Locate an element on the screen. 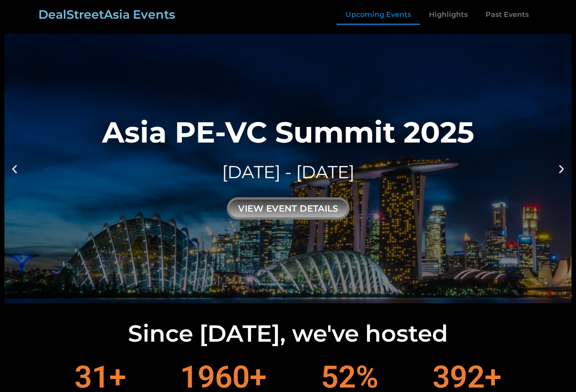 The height and width of the screenshot is (392, 576). div: Previous slide is located at coordinates (14, 169).